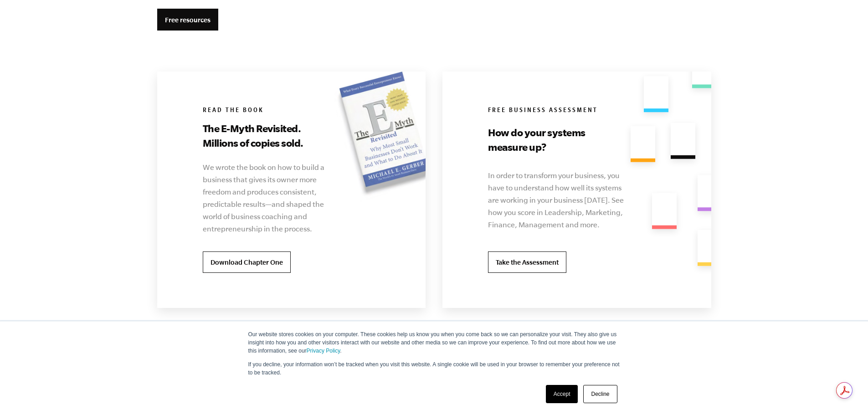 Image resolution: width=868 pixels, height=415 pixels. Describe the element at coordinates (265, 136) in the screenshot. I see `h3: The E-Myth Revisited. Millions of copies sold.` at that location.